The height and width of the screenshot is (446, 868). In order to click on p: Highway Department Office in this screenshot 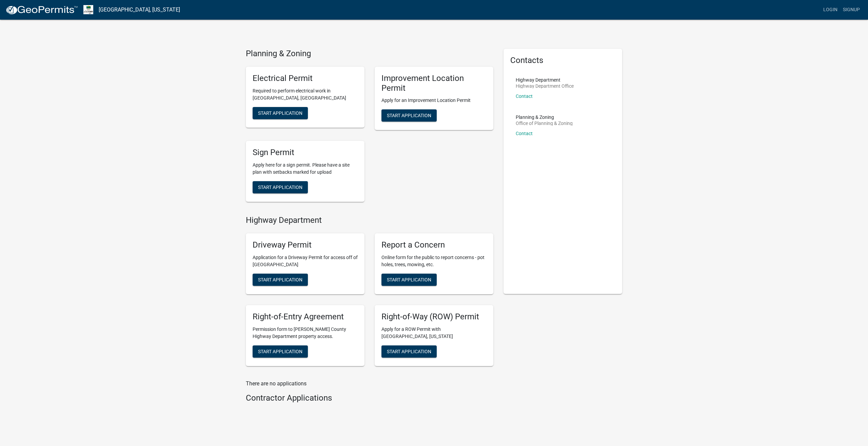, I will do `click(544, 86)`.